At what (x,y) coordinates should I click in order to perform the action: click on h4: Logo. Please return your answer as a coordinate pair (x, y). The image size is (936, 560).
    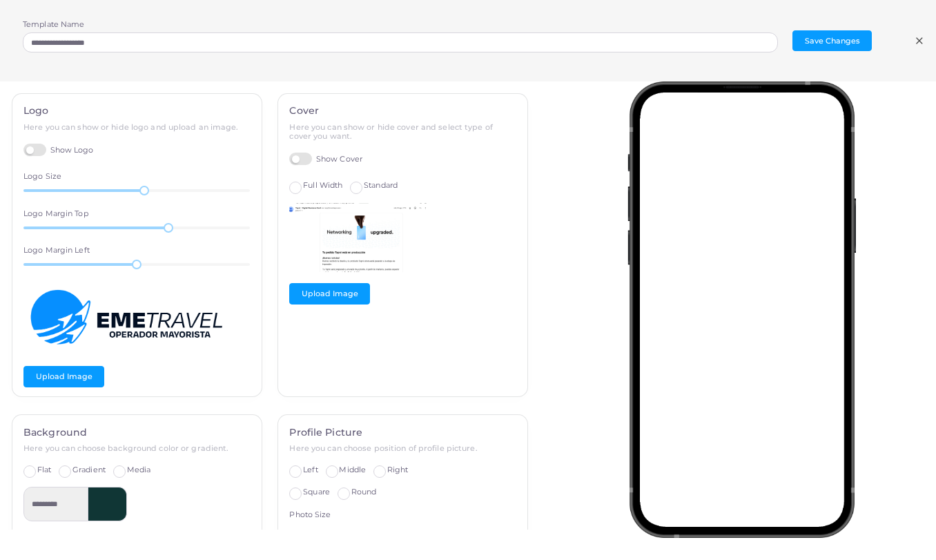
    Looking at the image, I should click on (136, 110).